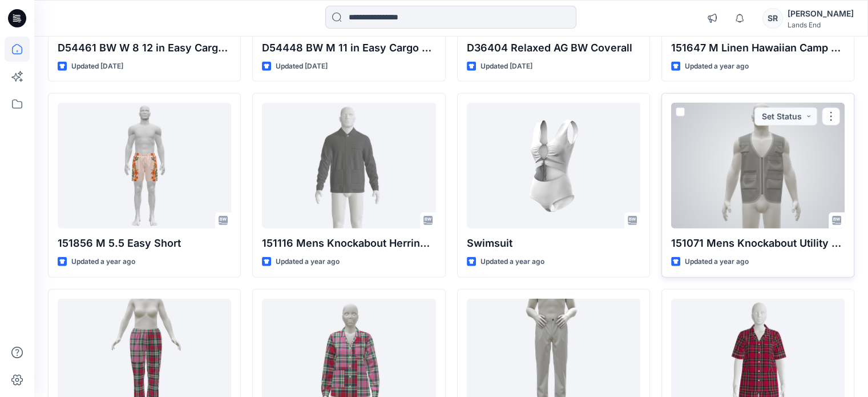  What do you see at coordinates (553, 48) in the screenshot?
I see `p: D36404 Relaxed AG BW Coverall` at bounding box center [553, 48].